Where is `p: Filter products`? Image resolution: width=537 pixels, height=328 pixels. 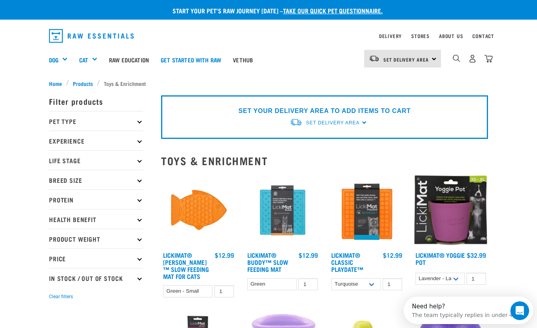 p: Filter products is located at coordinates (96, 101).